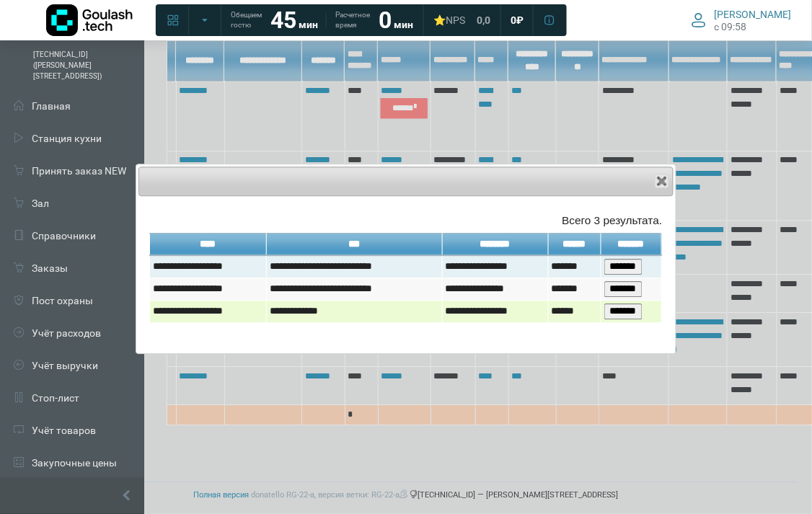  What do you see at coordinates (321, 20) in the screenshot?
I see `a: Обещаем гостю 45 мин Расчетное время 0 мин` at bounding box center [321, 20].